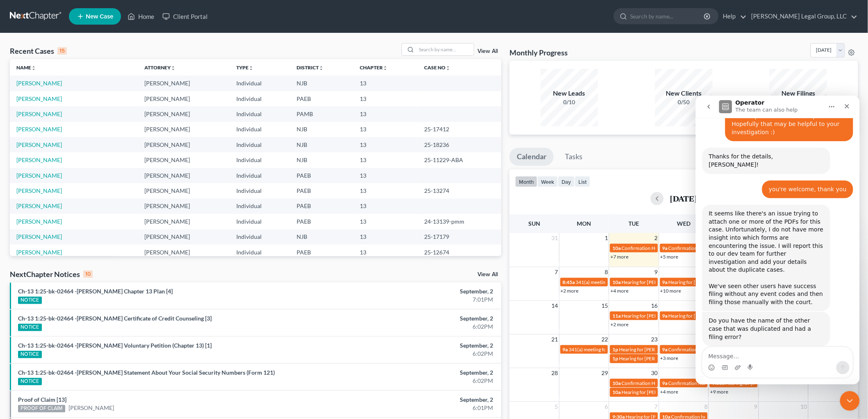 The width and height of the screenshot is (868, 419). Describe the element at coordinates (112, 94) in the screenshot. I see `div: you're welcome, thank you` at that location.